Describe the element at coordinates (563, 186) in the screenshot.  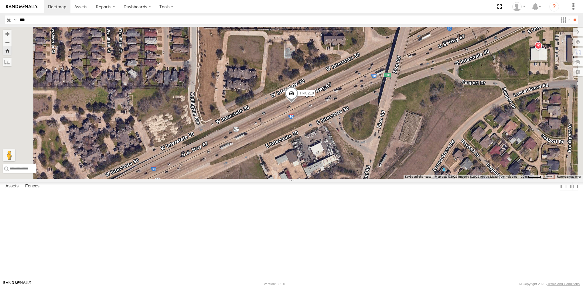
I see `label: Dock Summary Table to the Left` at that location.